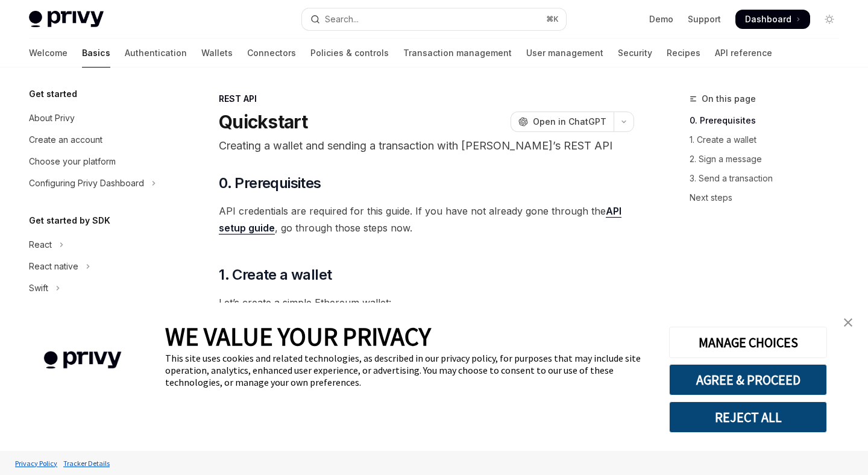  Describe the element at coordinates (97, 118) in the screenshot. I see `a: About Privy` at that location.